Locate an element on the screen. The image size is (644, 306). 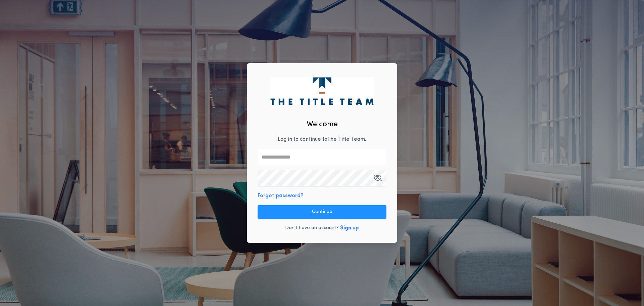
button: Sign up is located at coordinates (349, 228).